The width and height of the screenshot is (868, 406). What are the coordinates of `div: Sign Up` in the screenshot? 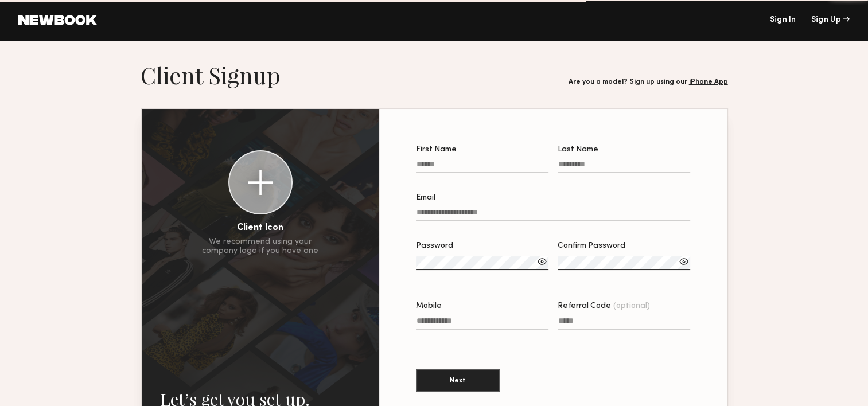 It's located at (830, 20).